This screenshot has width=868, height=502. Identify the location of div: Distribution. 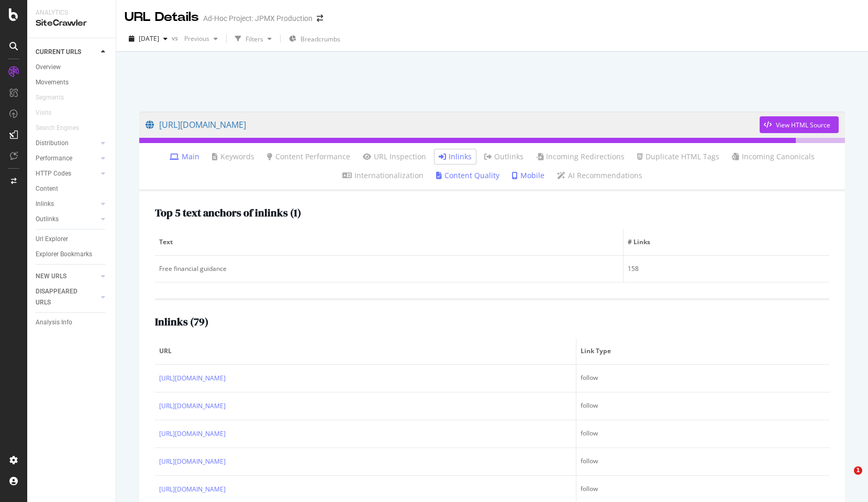
(52, 143).